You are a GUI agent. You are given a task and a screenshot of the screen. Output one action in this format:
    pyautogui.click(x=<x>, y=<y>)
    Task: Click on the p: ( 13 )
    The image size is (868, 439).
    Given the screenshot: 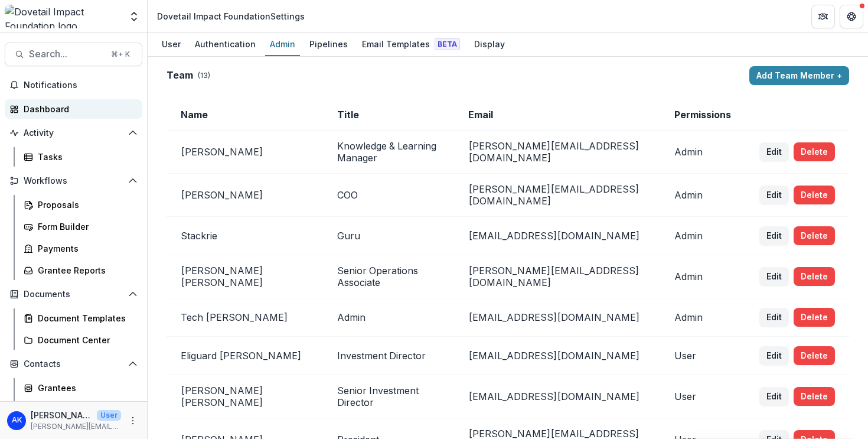 What is the action you would take?
    pyautogui.click(x=203, y=76)
    